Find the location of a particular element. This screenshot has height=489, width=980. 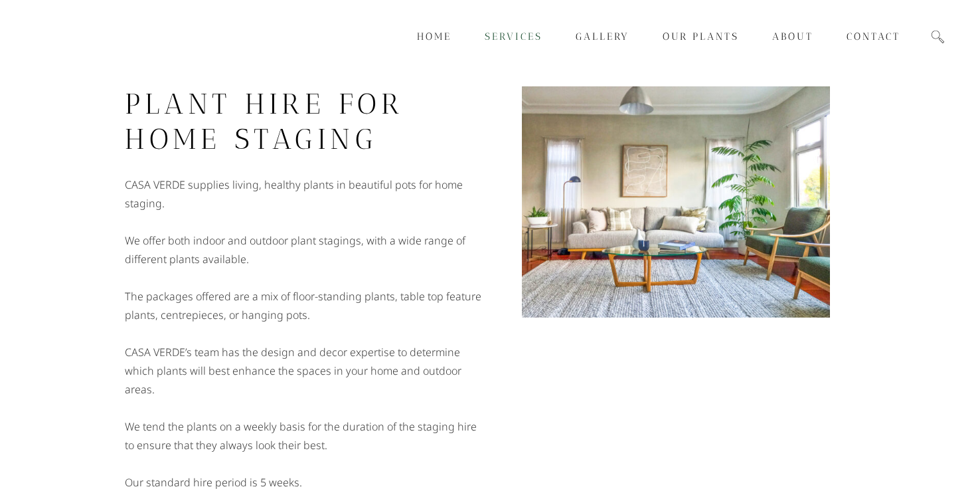

span: Home is located at coordinates (434, 37).